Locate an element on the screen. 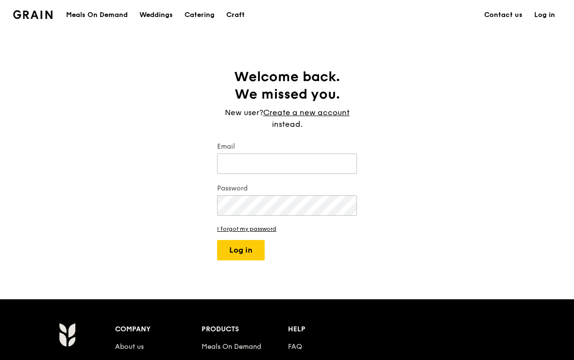  h1: Welcome back. We missed you. is located at coordinates (287, 85).